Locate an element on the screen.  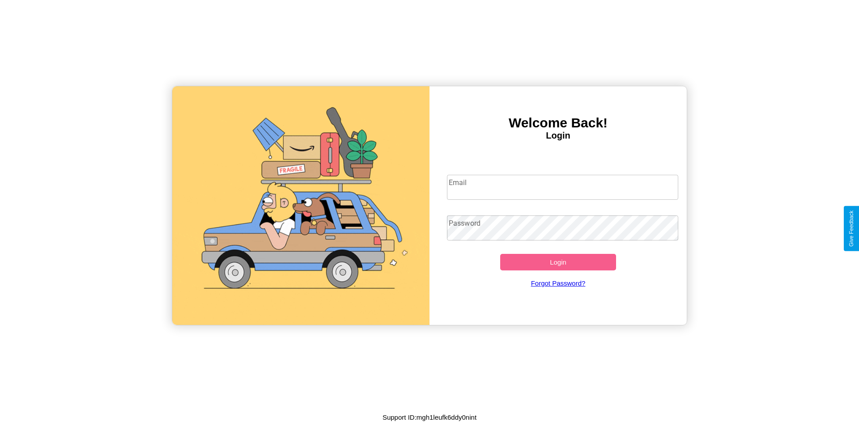
div: Give Feedback is located at coordinates (851, 229).